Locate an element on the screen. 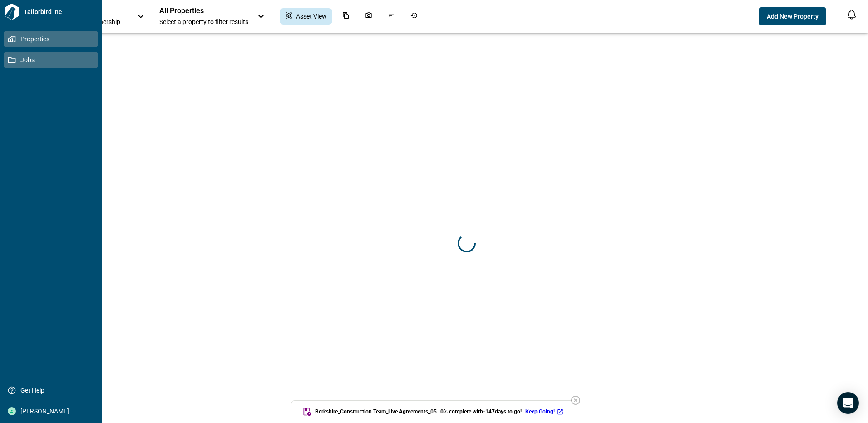  a: Jobs is located at coordinates (51, 60).